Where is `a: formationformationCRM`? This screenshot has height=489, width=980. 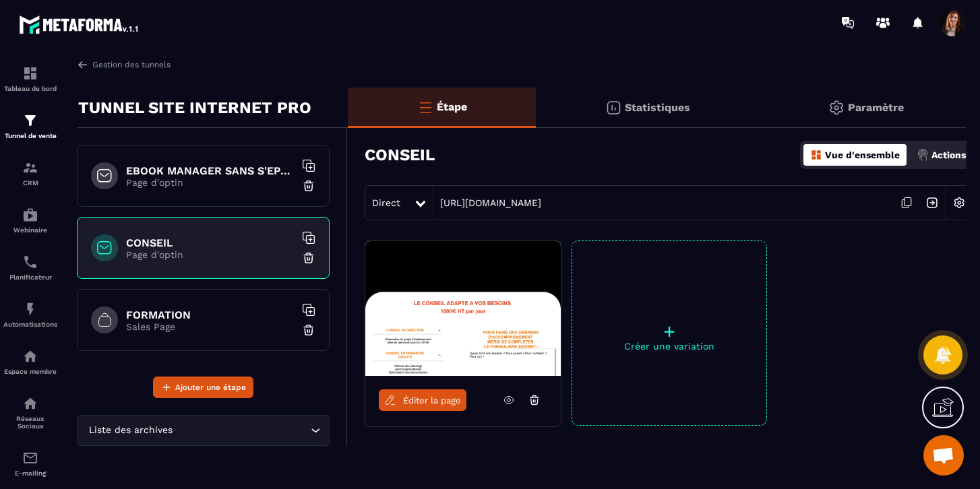 a: formationformationCRM is located at coordinates (30, 174).